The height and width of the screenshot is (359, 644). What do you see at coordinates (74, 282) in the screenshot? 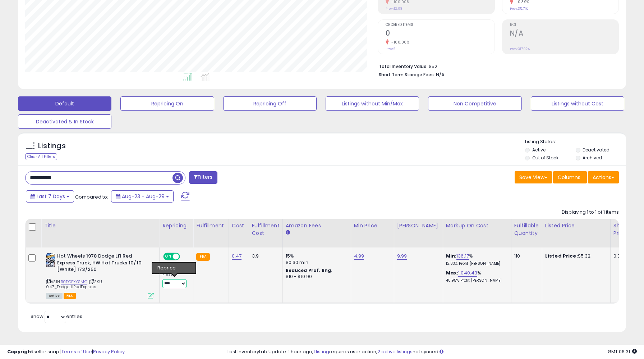
I see `a: B0FGBXYSMG` at bounding box center [74, 282].